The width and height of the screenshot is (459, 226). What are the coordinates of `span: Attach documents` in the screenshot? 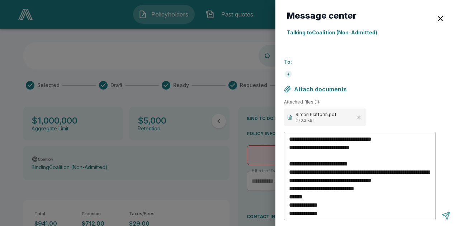 It's located at (320, 89).